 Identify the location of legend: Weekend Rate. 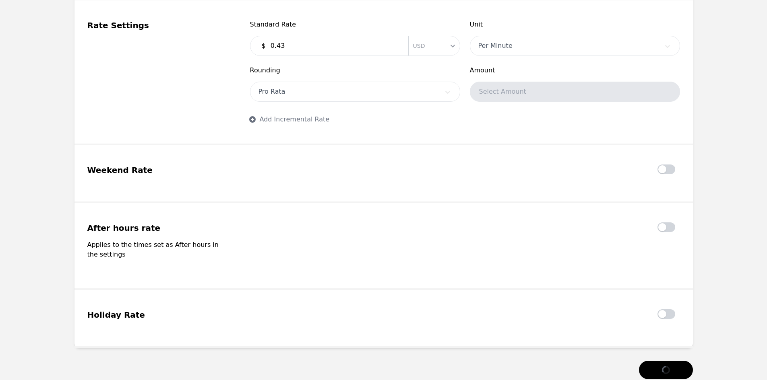
(159, 170).